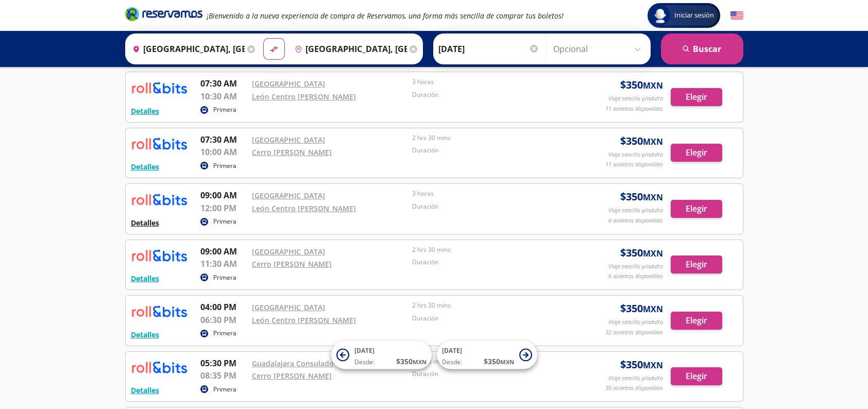 The height and width of the screenshot is (409, 868). What do you see at coordinates (224, 320) in the screenshot?
I see `p: 06:30 PM` at bounding box center [224, 320].